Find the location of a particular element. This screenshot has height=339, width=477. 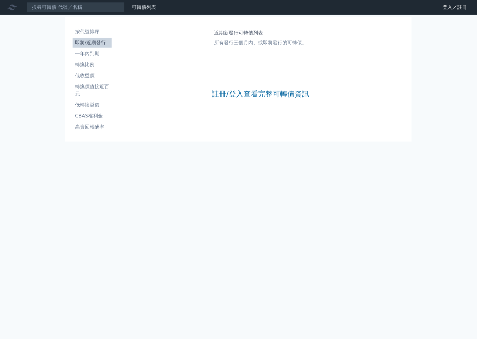

a: 登入／註冊 is located at coordinates (455, 7).